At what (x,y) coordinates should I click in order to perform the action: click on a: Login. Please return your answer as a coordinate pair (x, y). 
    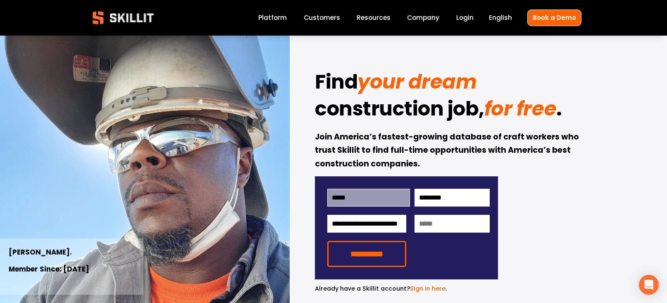
    Looking at the image, I should click on (465, 18).